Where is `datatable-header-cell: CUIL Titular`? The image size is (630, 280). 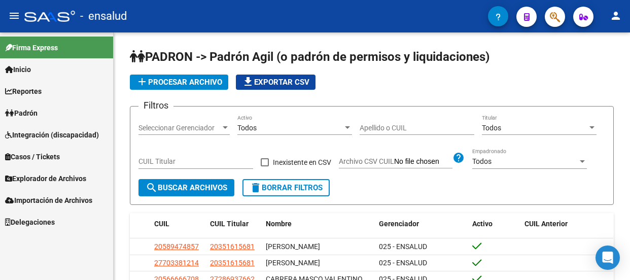 datatable-header-cell: CUIL Titular is located at coordinates (234, 224).